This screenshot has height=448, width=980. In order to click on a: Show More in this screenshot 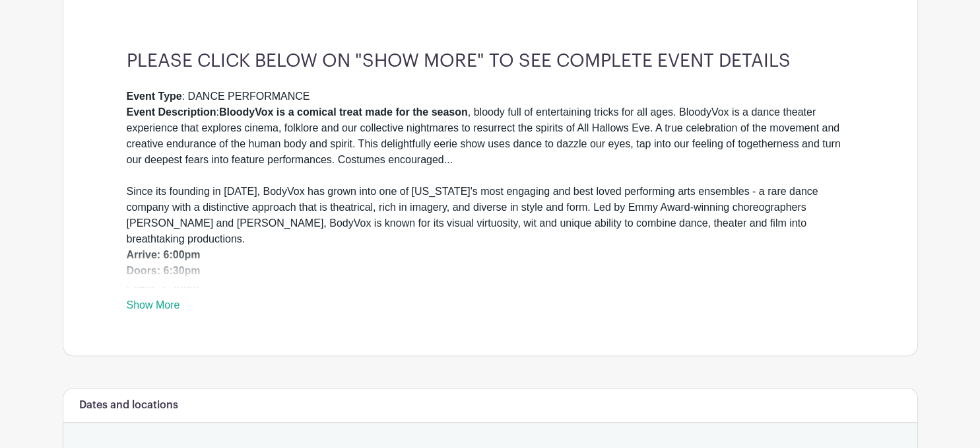, I will do `click(153, 307)`.